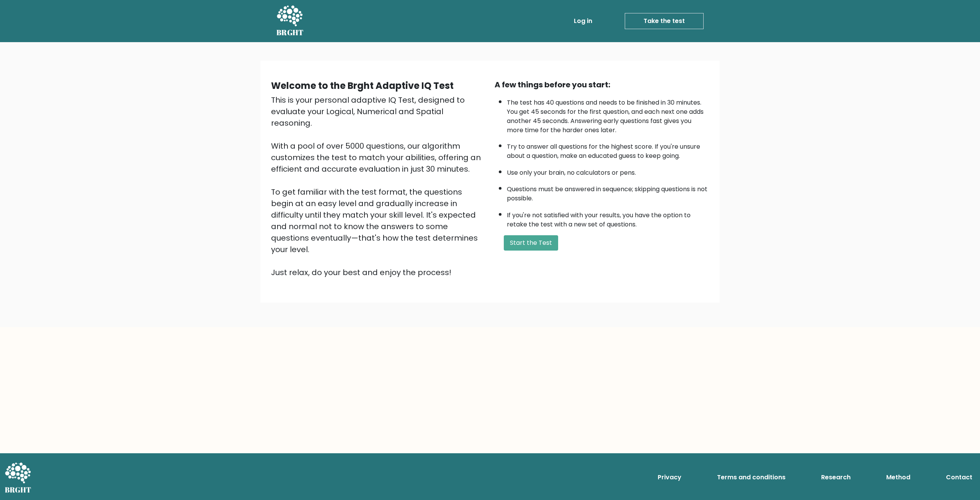  I want to click on li: Try to answer all questions for the highest score. If you're unsure about a question, make an edu..., so click(608, 149).